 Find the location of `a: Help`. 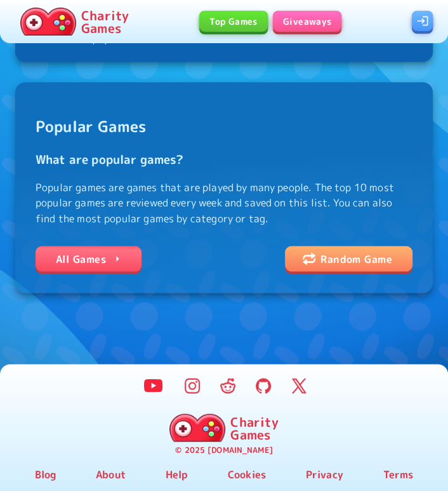

a: Help is located at coordinates (177, 474).